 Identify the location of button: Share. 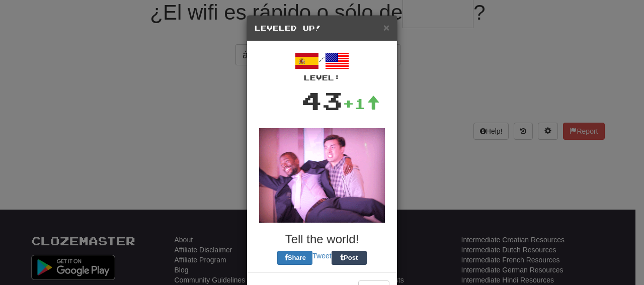
(295, 258).